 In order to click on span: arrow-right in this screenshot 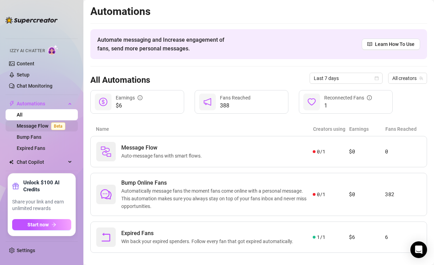, I will do `click(54, 224)`.